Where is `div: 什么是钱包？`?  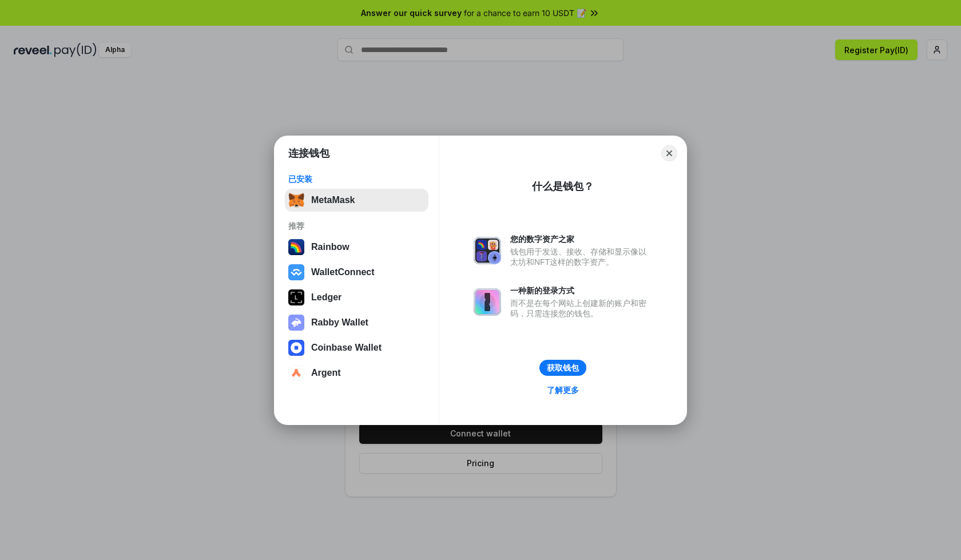
div: 什么是钱包？ is located at coordinates (563, 186).